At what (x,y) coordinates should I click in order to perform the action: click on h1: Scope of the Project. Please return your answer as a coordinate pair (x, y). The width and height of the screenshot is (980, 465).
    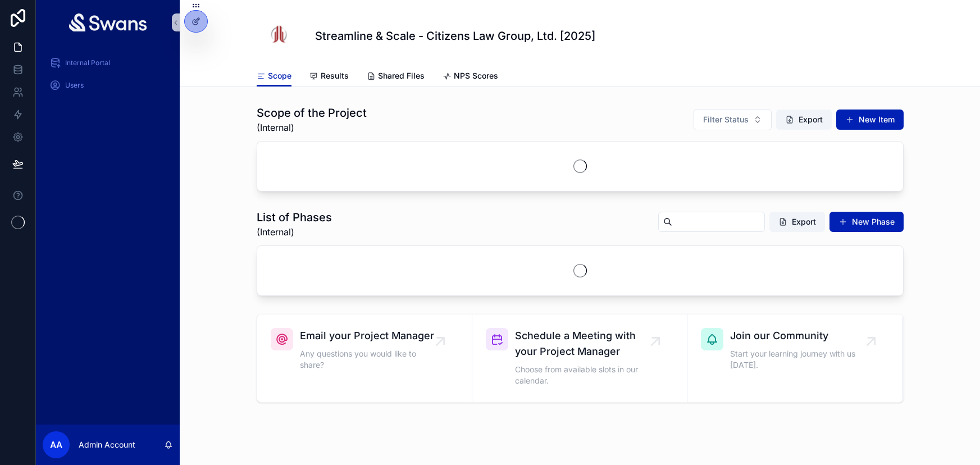
    Looking at the image, I should click on (311, 113).